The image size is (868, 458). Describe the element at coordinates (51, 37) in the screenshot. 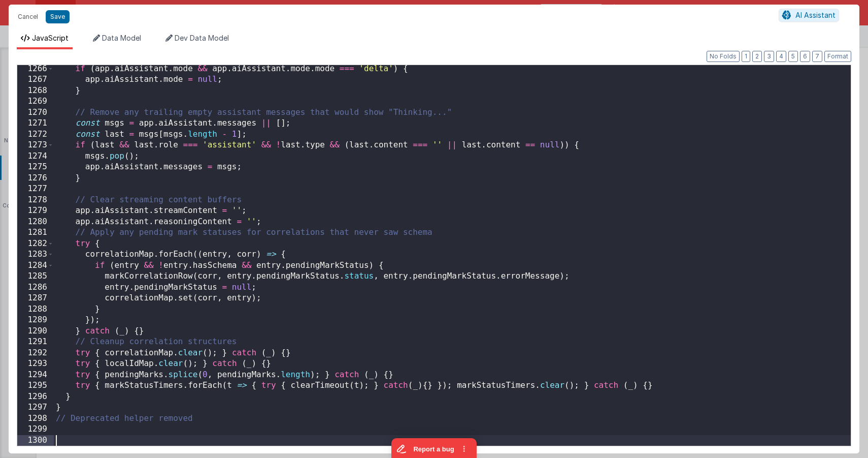

I see `span: JavaScript` at that location.